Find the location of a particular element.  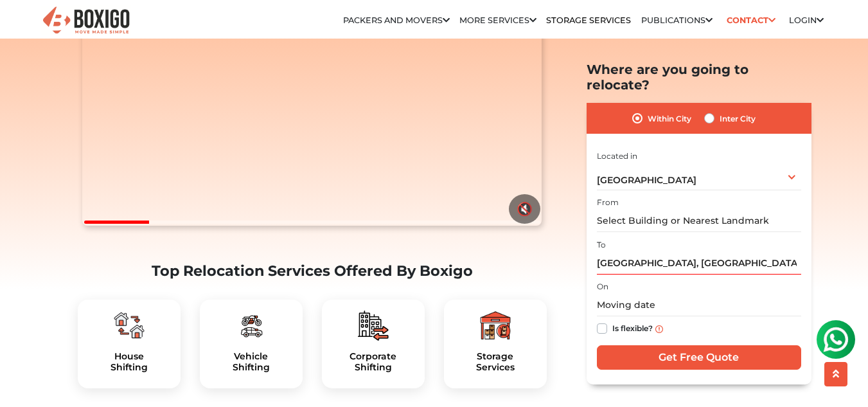

a: Storage Services is located at coordinates (588, 20).